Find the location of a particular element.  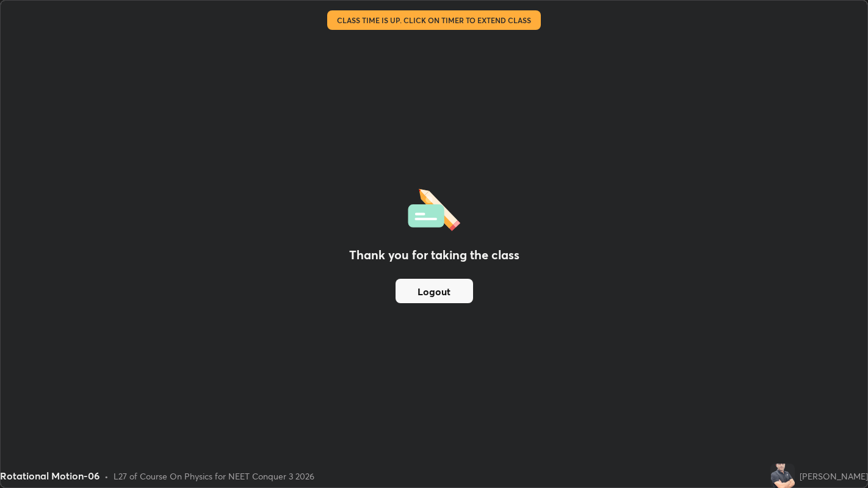

h2: Thank you for taking the class is located at coordinates (434, 255).